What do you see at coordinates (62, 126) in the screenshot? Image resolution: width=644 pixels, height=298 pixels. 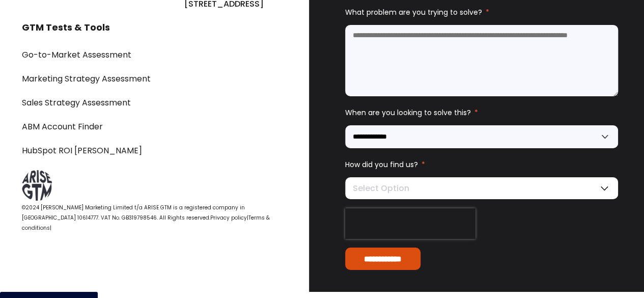 I see `a: ABM Account Finder` at bounding box center [62, 126].